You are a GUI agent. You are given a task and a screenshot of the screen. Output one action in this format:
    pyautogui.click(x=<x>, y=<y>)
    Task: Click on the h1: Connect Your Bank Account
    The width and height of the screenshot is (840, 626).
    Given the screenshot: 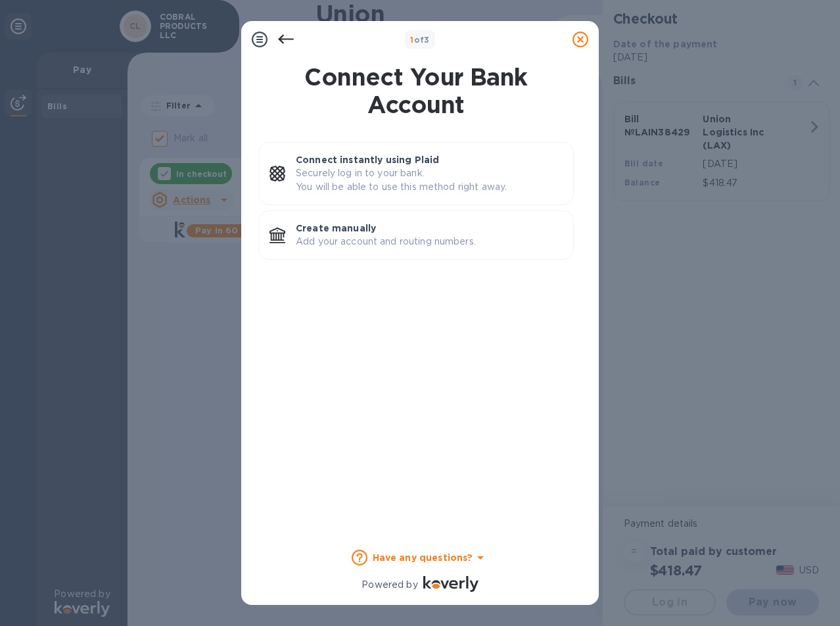 What is the action you would take?
    pyautogui.click(x=416, y=91)
    